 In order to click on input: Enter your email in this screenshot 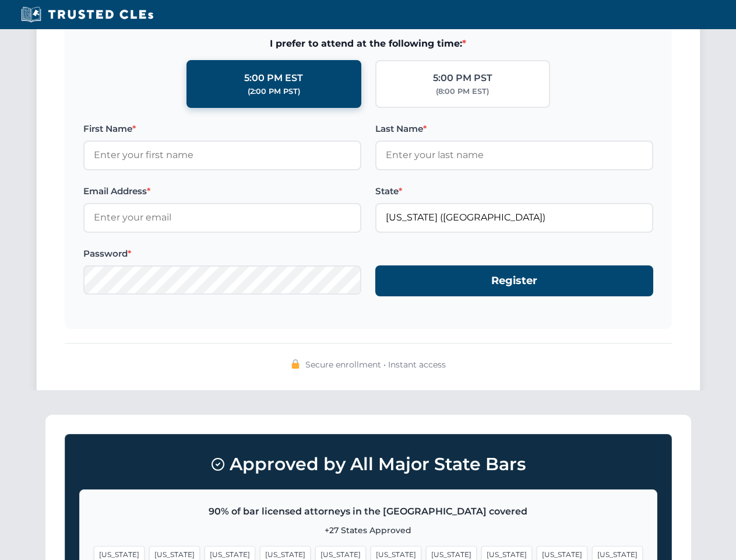, I will do `click(222, 218)`.